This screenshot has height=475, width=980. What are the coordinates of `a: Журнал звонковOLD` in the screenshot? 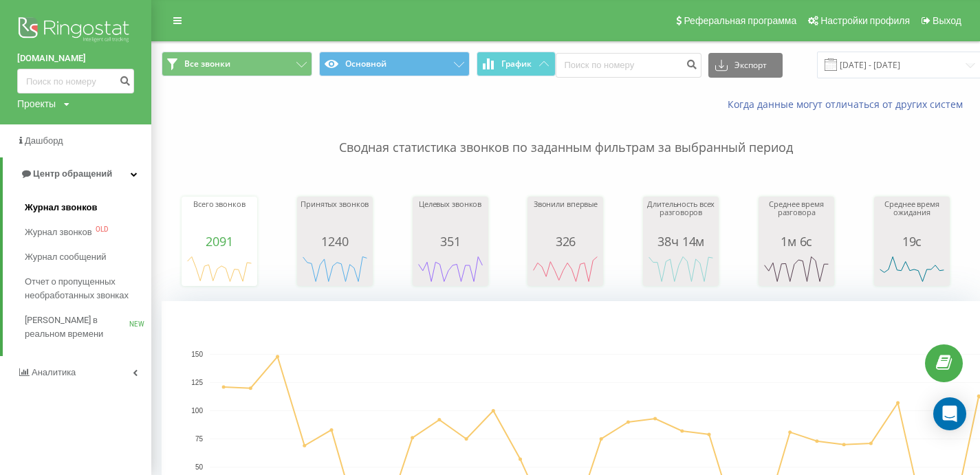 It's located at (88, 232).